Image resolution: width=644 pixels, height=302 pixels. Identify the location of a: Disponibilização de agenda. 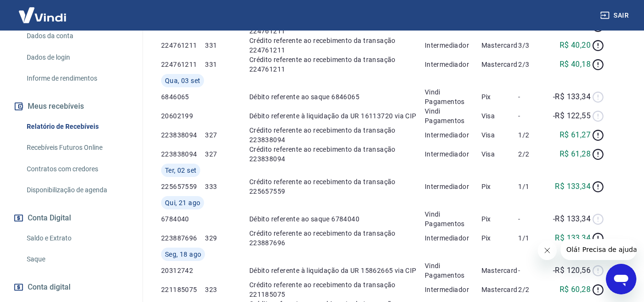
(77, 190).